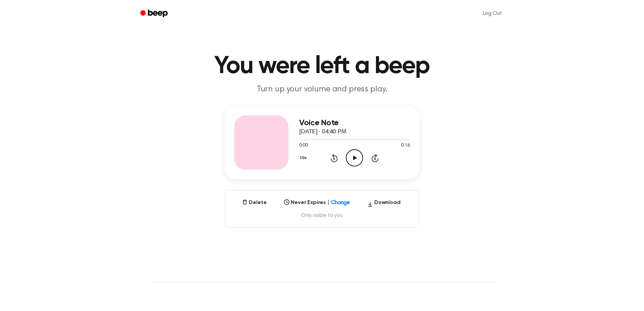  Describe the element at coordinates (322, 89) in the screenshot. I see `p: Turn up your volume and press play.` at that location.